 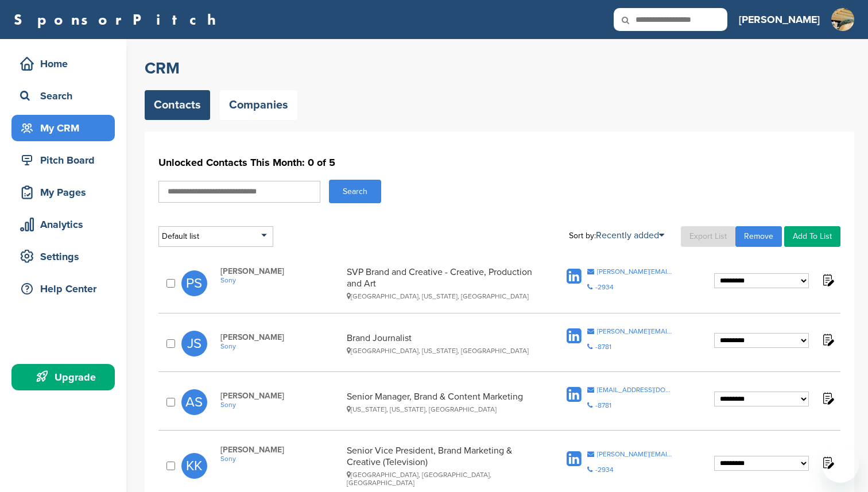 I want to click on div: Default list, so click(x=216, y=236).